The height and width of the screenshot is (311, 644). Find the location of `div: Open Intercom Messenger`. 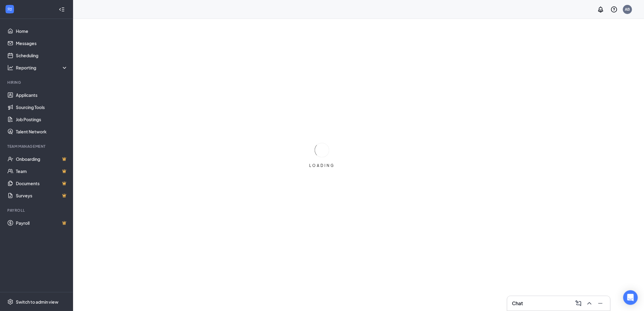

div: Open Intercom Messenger is located at coordinates (630, 298).